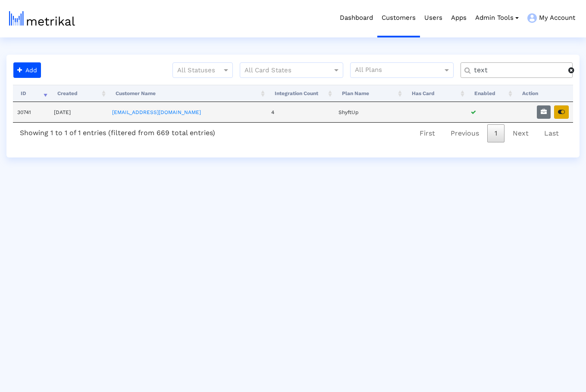 The height and width of the screenshot is (392, 586). Describe the element at coordinates (551, 133) in the screenshot. I see `a: Last` at that location.